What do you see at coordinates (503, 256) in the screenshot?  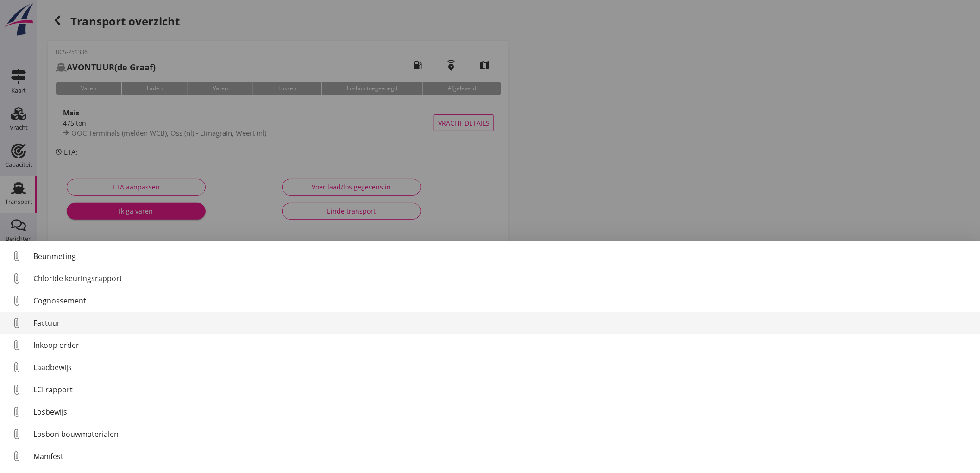 I see `div: Beunmeting` at bounding box center [503, 256].